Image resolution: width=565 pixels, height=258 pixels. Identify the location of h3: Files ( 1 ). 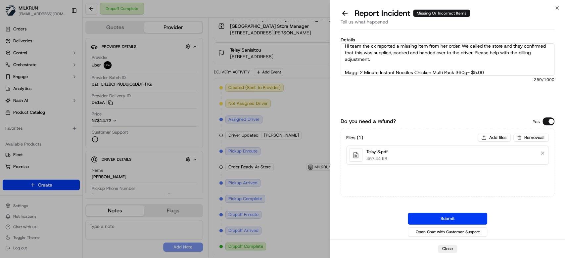
(354, 138).